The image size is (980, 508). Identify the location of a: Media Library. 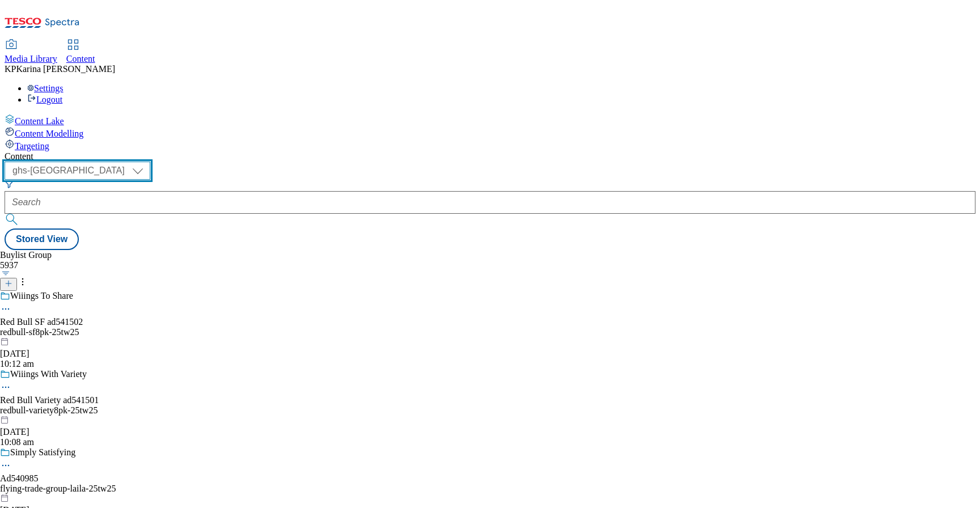
(31, 52).